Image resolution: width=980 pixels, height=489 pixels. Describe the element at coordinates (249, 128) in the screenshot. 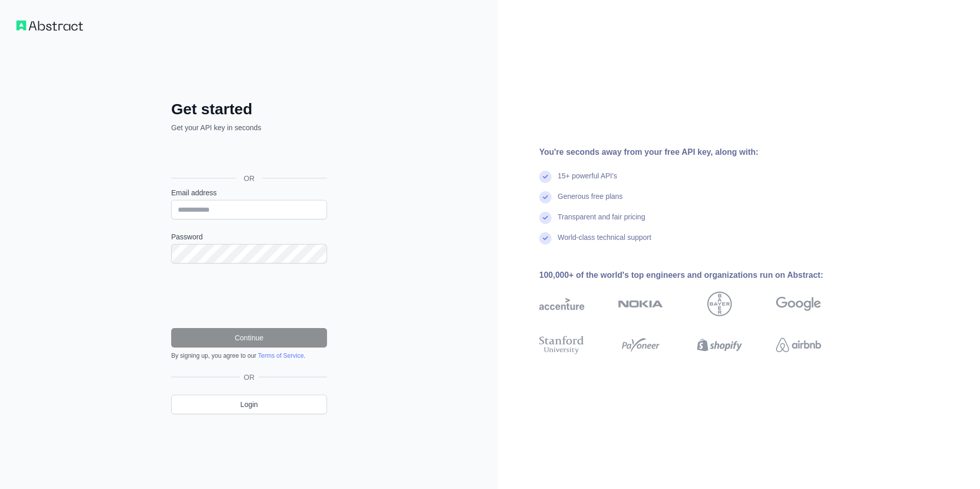

I see `p: Get your API key in seconds` at that location.